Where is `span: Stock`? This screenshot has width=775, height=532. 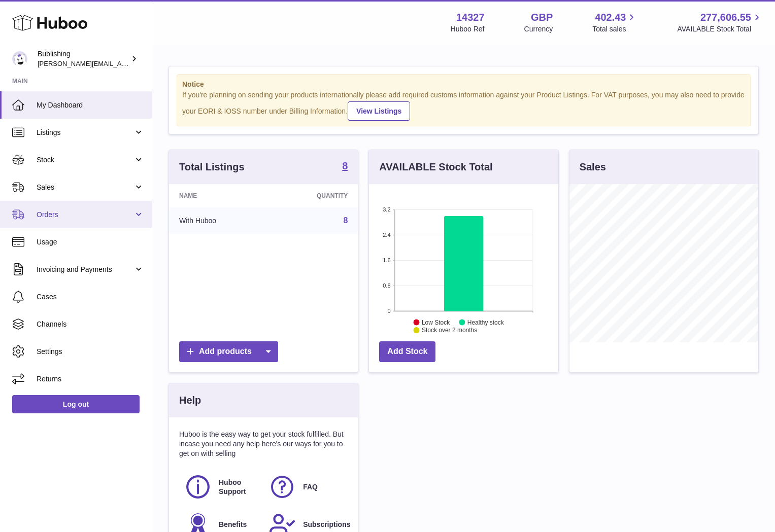 span: Stock is located at coordinates (85, 159).